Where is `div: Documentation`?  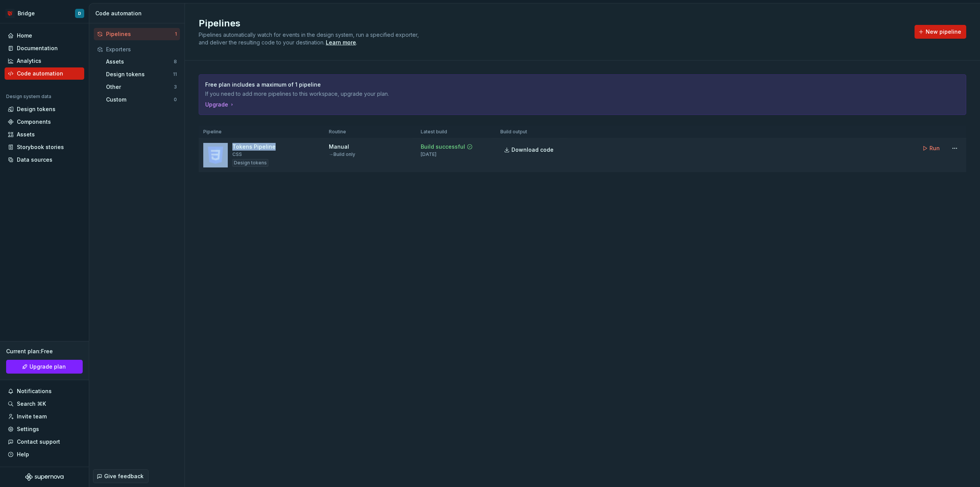 div: Documentation is located at coordinates (37, 48).